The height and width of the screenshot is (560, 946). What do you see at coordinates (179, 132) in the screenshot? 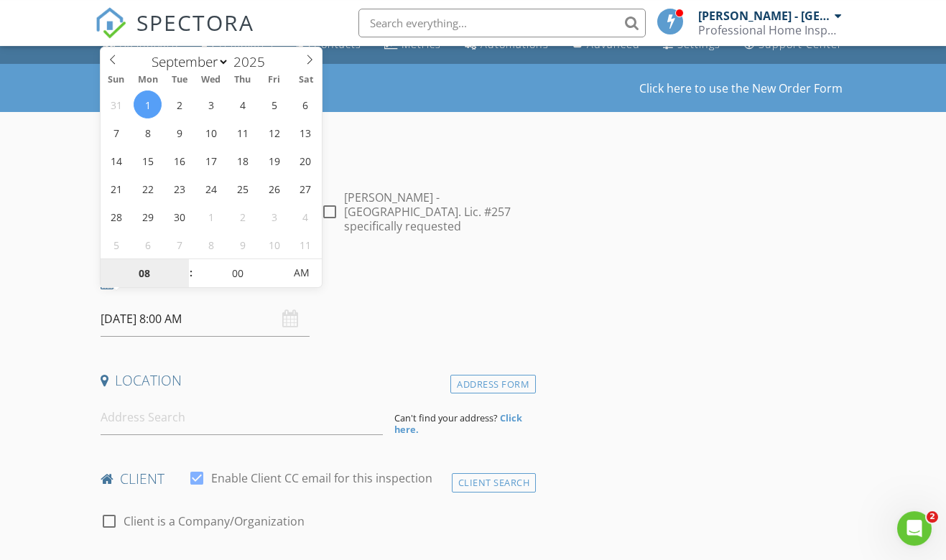
I see `span: September 9, 2025` at bounding box center [179, 132].